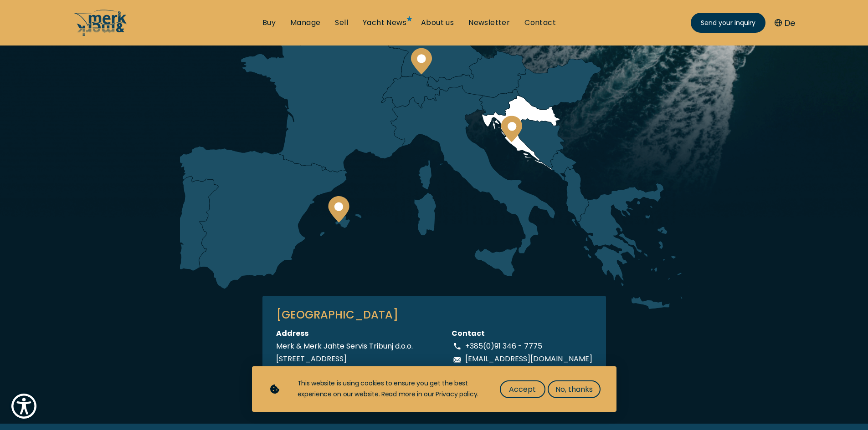  Describe the element at coordinates (574, 389) in the screenshot. I see `button: No, thanks` at that location.